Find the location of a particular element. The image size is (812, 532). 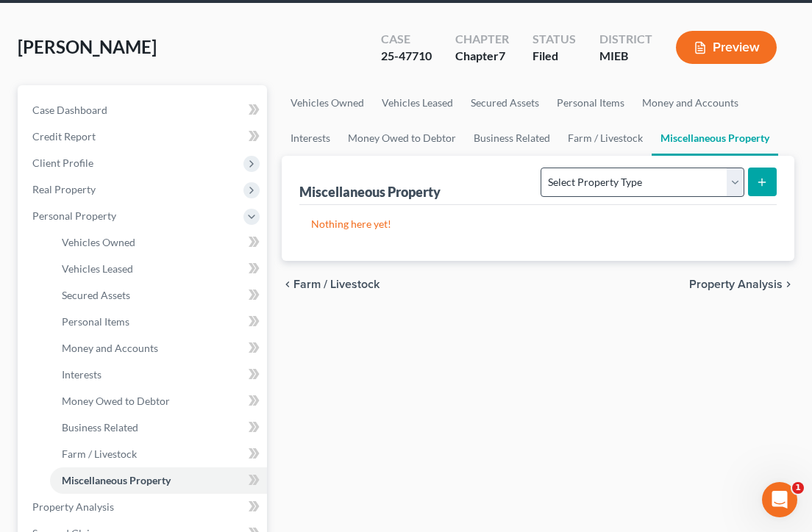

span: Case Dashboard is located at coordinates (69, 109).